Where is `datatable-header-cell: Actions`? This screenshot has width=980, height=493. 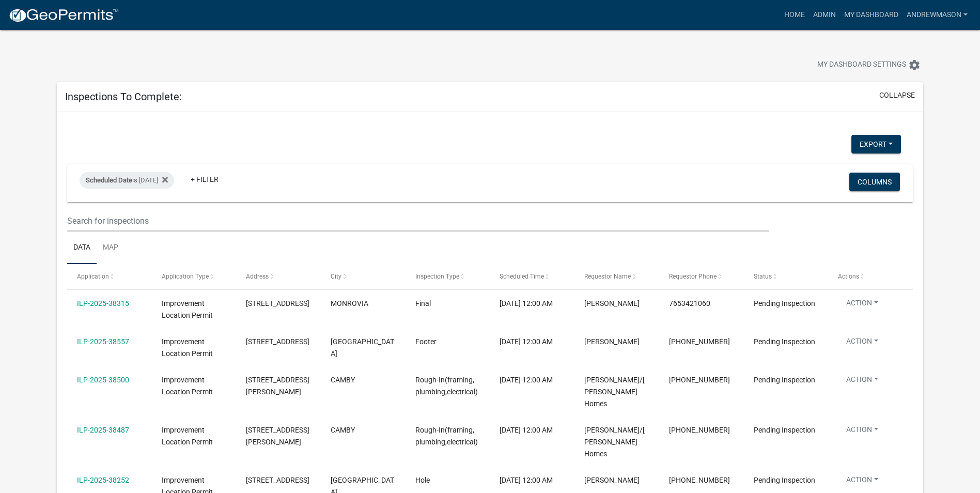
datatable-header-cell: Actions is located at coordinates (870, 277).